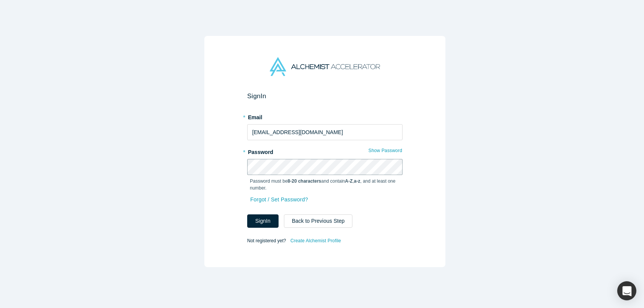  I want to click on button: Show Password, so click(385, 150).